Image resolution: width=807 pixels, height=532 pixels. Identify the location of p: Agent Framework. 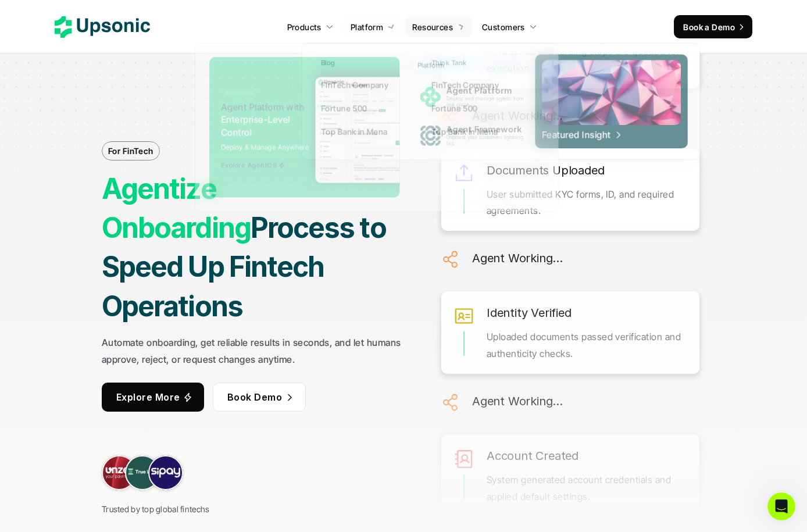
(487, 129).